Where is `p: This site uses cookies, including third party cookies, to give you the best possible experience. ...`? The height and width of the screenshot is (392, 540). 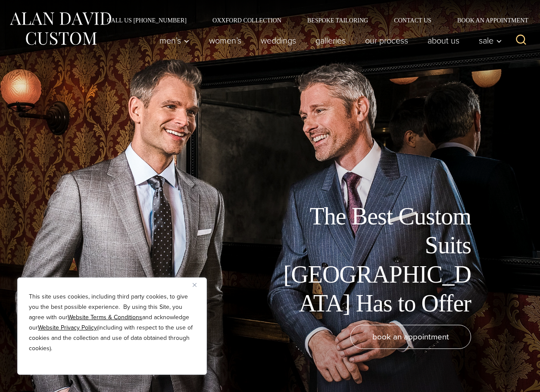
p: This site uses cookies, including third party cookies, to give you the best possible experience. ... is located at coordinates (112, 323).